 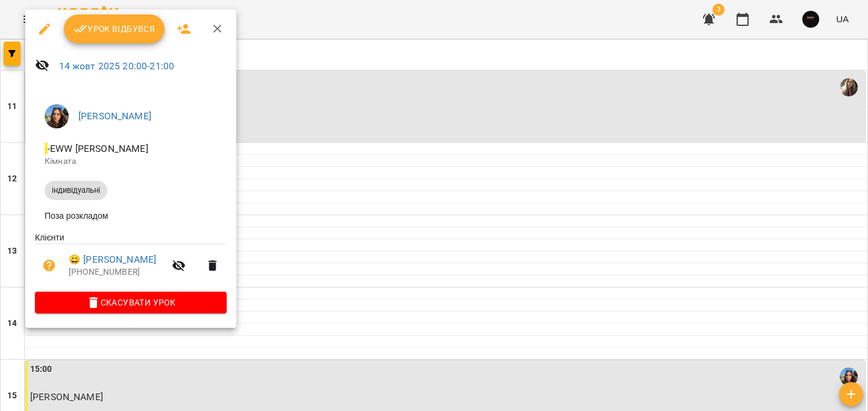 What do you see at coordinates (131, 303) in the screenshot?
I see `button: Скасувати Урок` at bounding box center [131, 303].